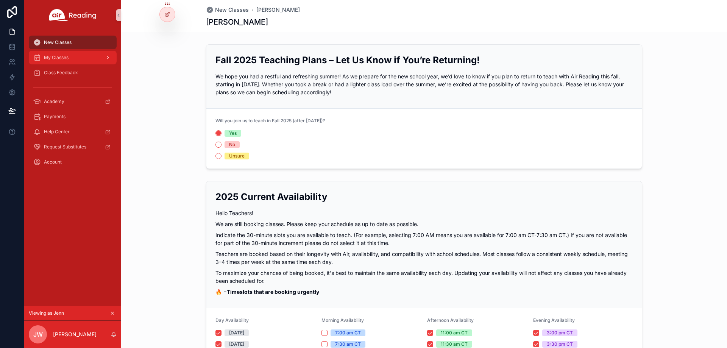 The width and height of the screenshot is (727, 348). What do you see at coordinates (424, 84) in the screenshot?
I see `p: We hope you had a restful and refreshing summer! As we prepare for the new school year, we’d love...` at bounding box center [424, 84].